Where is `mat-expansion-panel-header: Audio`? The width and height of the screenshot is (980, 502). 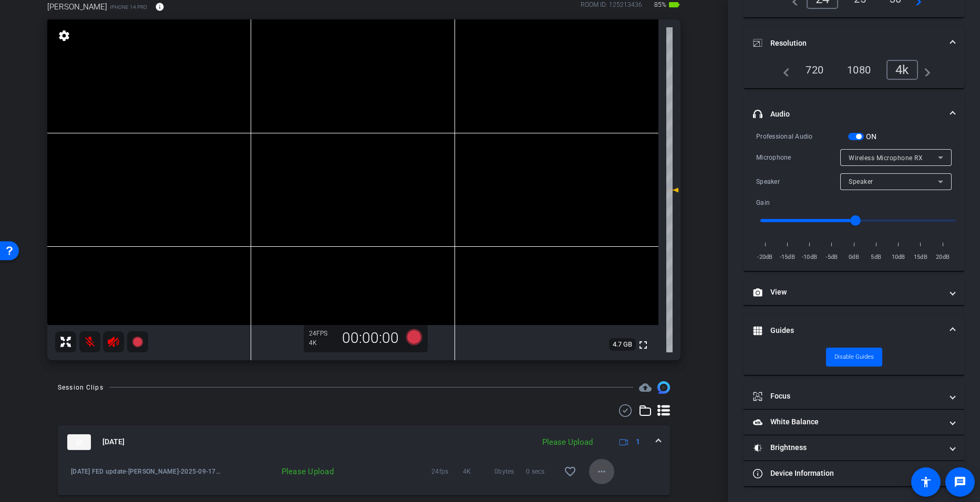 mat-expansion-panel-header: Audio is located at coordinates (854, 114).